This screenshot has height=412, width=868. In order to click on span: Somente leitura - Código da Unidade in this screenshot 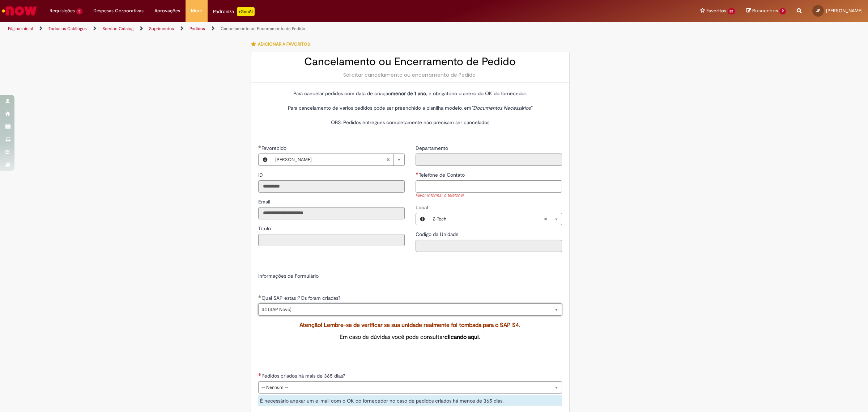, I will do `click(437, 234)`.